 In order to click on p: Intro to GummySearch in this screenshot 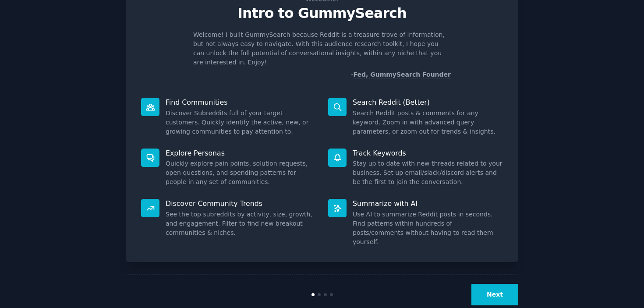, I will do `click(322, 13)`.